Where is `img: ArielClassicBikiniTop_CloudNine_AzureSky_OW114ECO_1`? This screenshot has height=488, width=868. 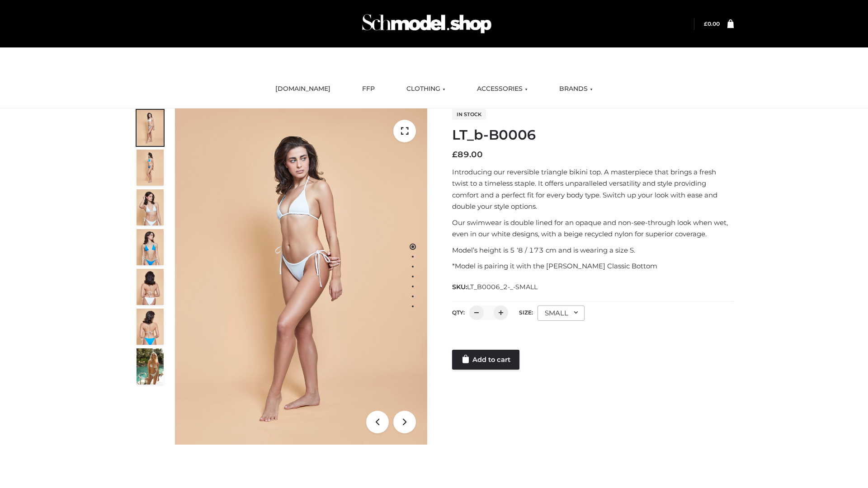
img: ArielClassicBikiniTop_CloudNine_AzureSky_OW114ECO_1 is located at coordinates (301, 276).